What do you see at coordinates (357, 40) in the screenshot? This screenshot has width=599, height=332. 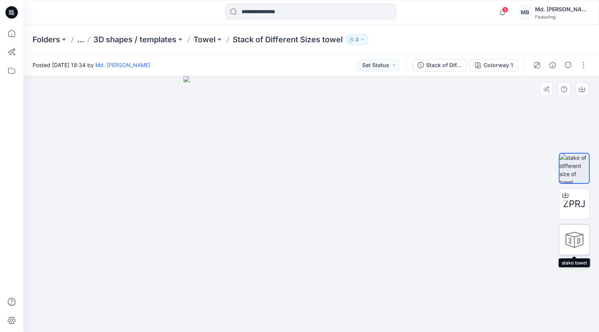 I see `p: 3` at bounding box center [357, 40].